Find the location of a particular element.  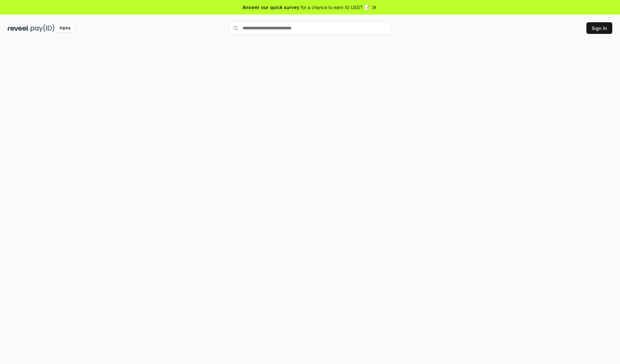

img: reveel_dark is located at coordinates (18, 28).